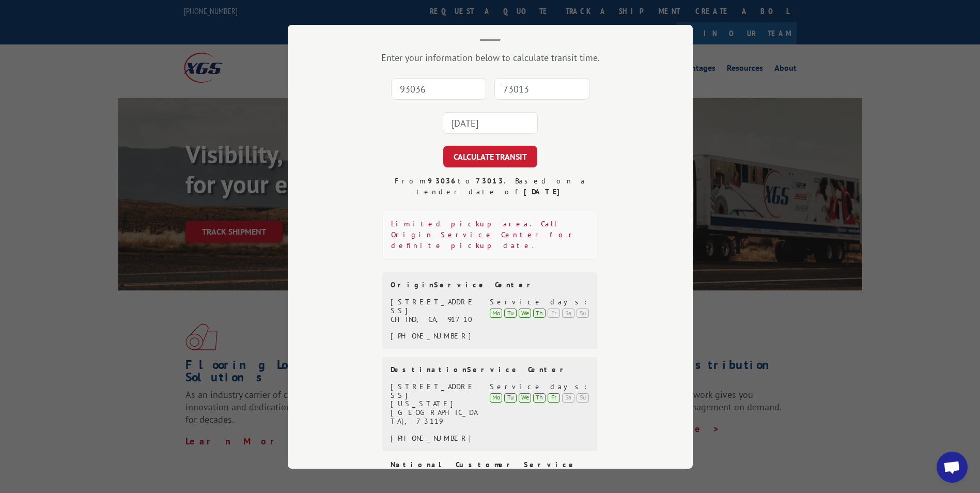  Describe the element at coordinates (490, 284) in the screenshot. I see `div: Origin Service Center` at that location.